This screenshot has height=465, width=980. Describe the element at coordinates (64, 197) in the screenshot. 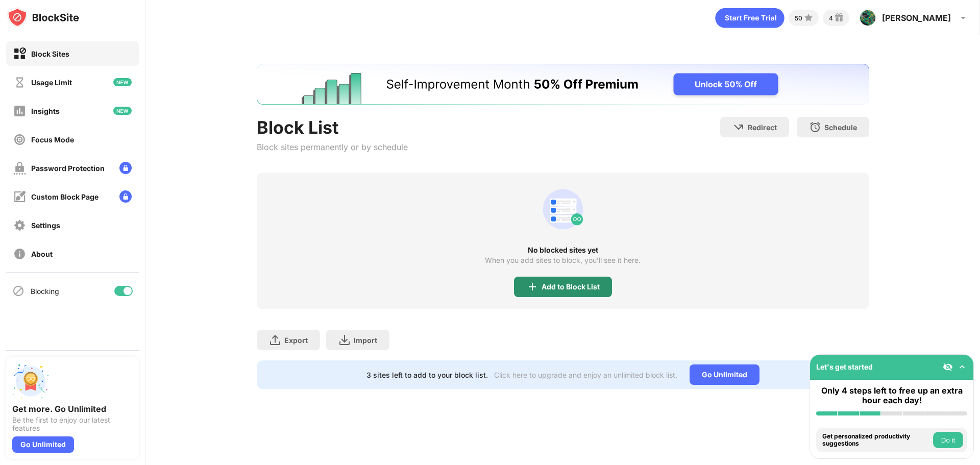

I see `div: Custom Block Page` at that location.